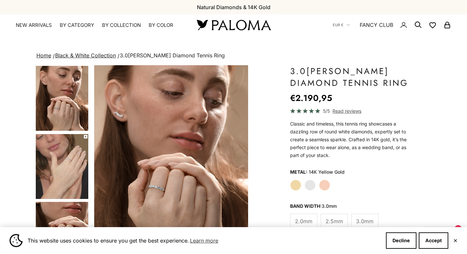 This screenshot has height=254, width=467. Describe the element at coordinates (327, 172) in the screenshot. I see `variant-option-value: 14K Yellow Gold` at that location.